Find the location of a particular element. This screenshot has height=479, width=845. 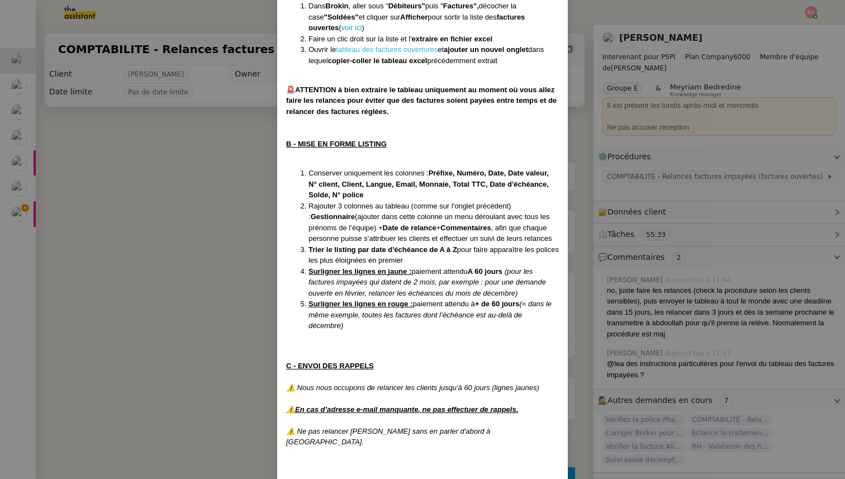

strong: Factures", is located at coordinates (461, 6).